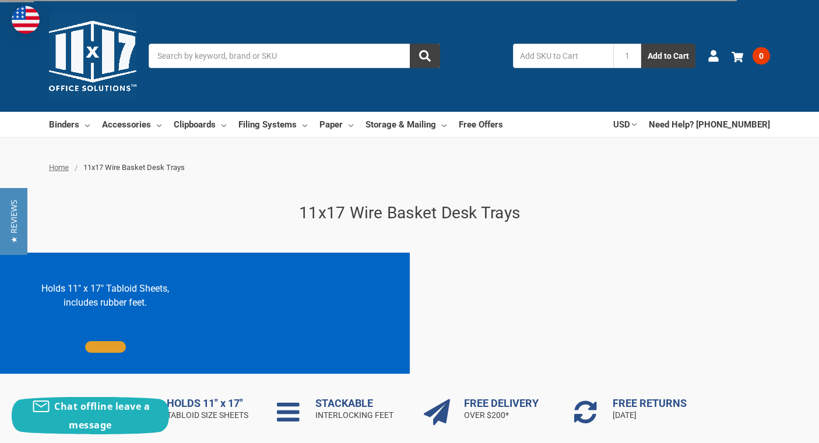 This screenshot has height=443, width=819. Describe the element at coordinates (59, 167) in the screenshot. I see `span: Home` at that location.